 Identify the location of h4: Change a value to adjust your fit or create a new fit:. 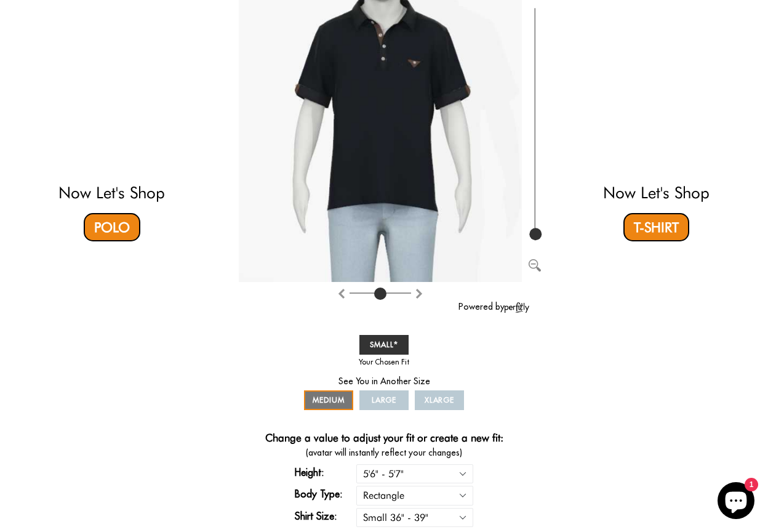
(384, 439).